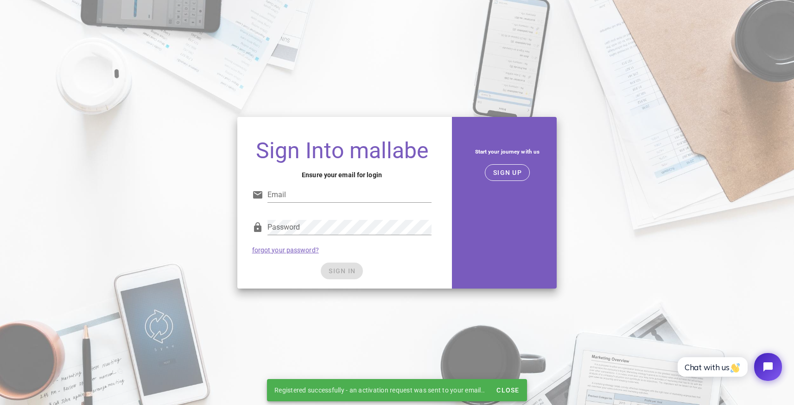 The height and width of the screenshot is (405, 794). Describe the element at coordinates (286, 250) in the screenshot. I see `a: forgot your password?` at that location.